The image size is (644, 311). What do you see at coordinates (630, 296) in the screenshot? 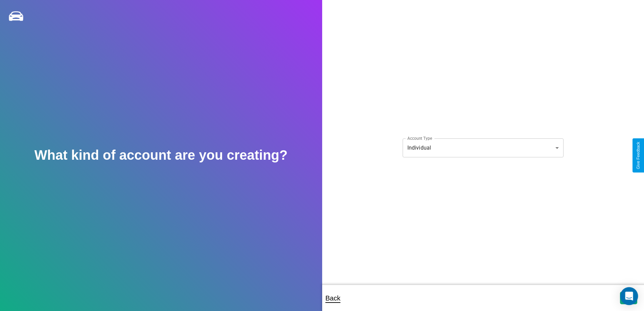
I see `div: Open Intercom Messenger` at bounding box center [630, 296].